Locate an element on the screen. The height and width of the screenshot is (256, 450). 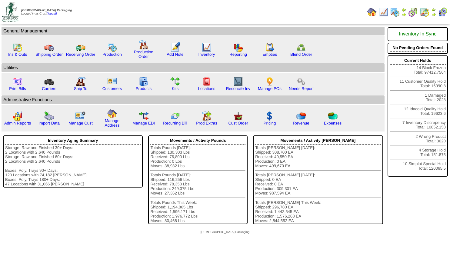
img: factory2.gif is located at coordinates (81, 81).